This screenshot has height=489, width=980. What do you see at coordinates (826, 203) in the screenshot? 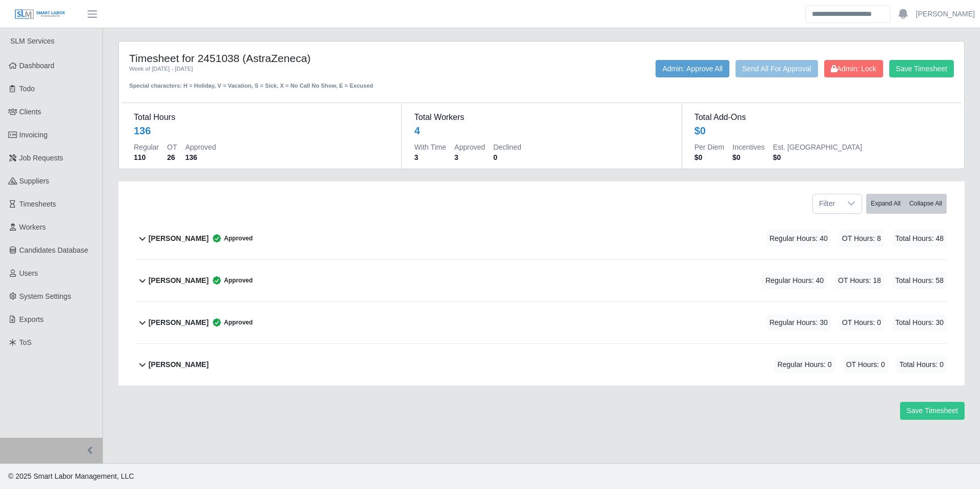
I see `span: Filter` at bounding box center [826, 203].